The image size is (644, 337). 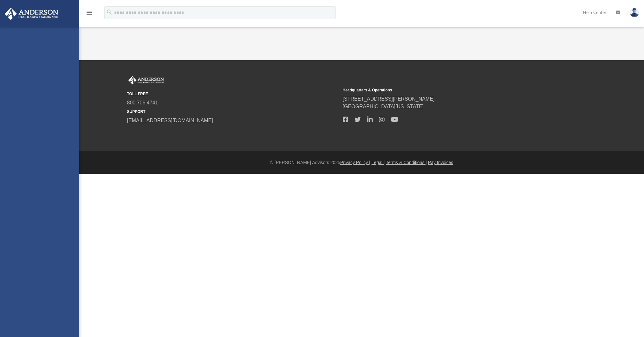 What do you see at coordinates (440, 162) in the screenshot?
I see `a: Pay Invoices` at bounding box center [440, 162].